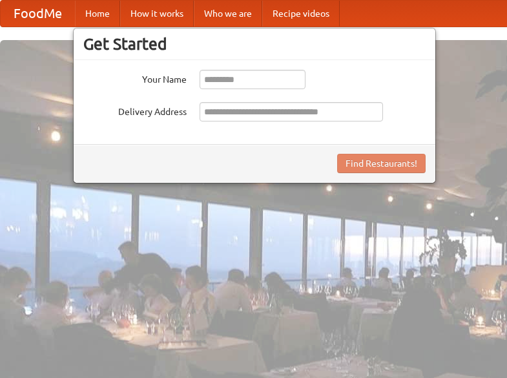 The width and height of the screenshot is (507, 378). Describe the element at coordinates (157, 14) in the screenshot. I see `a: How it works` at that location.